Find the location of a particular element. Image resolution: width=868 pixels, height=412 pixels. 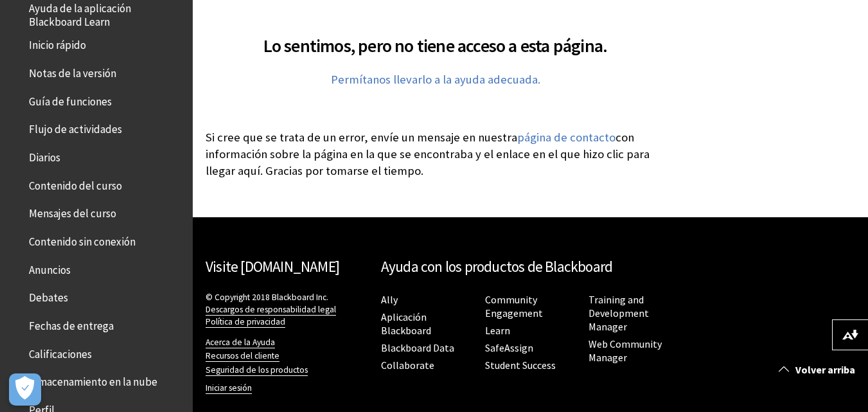

a: Learn is located at coordinates (497, 330).